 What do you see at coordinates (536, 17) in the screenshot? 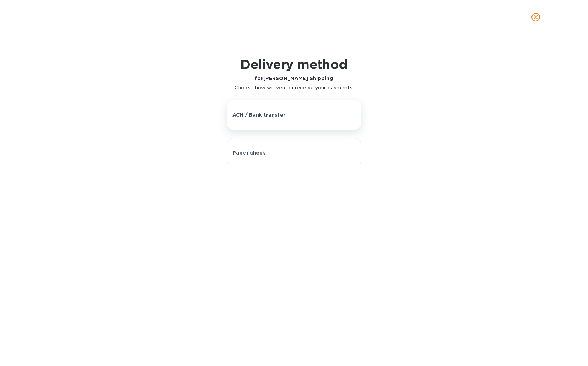
I see `button: close` at bounding box center [536, 17].